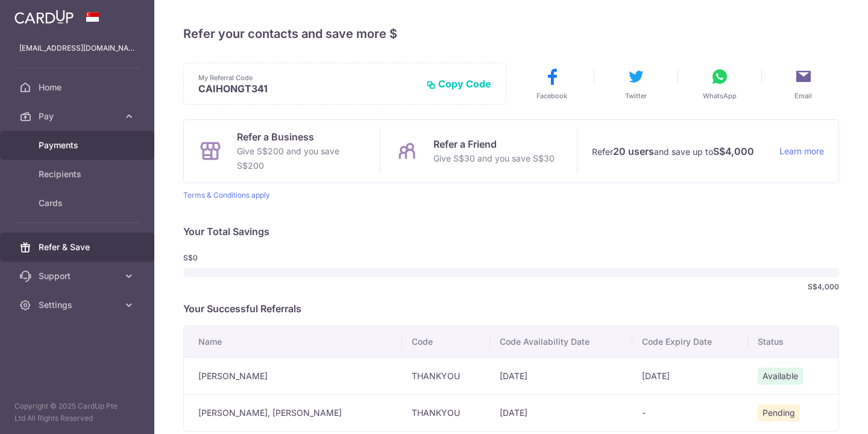  I want to click on span: Payments, so click(79, 145).